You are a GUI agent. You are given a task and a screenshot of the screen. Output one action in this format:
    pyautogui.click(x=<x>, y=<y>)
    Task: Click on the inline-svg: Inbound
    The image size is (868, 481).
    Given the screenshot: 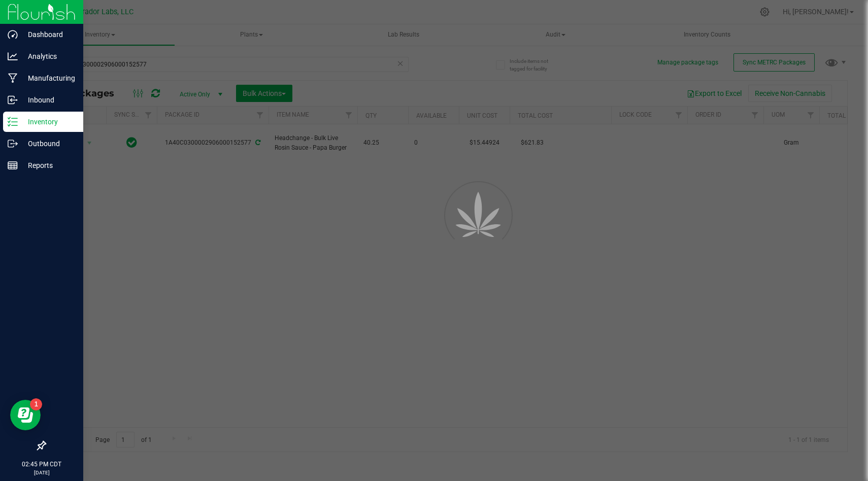 What is the action you would take?
    pyautogui.click(x=13, y=100)
    